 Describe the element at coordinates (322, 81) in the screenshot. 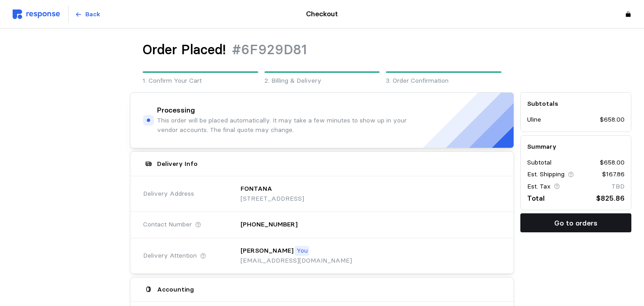

I see `p: 2. Billing & Delivery` at that location.